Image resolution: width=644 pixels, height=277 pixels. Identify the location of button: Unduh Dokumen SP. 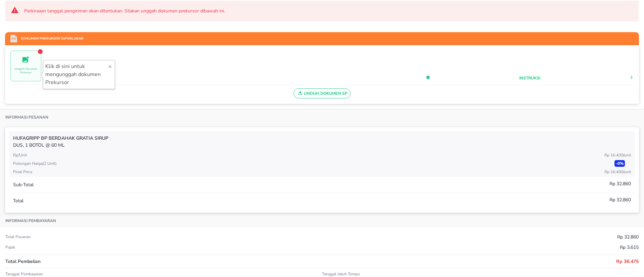
(322, 94).